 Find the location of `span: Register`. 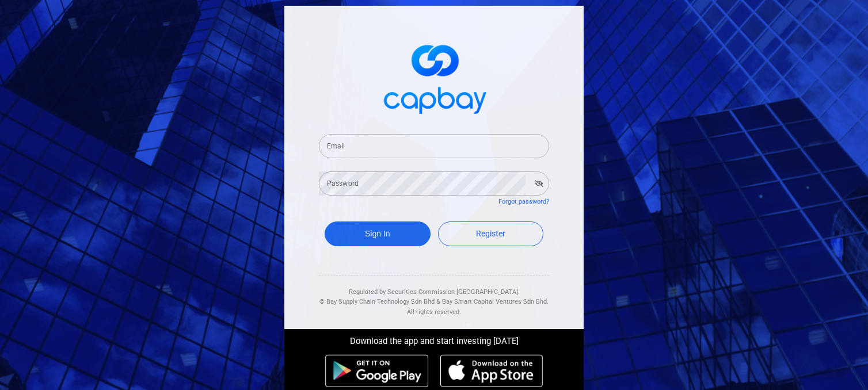

span: Register is located at coordinates (491, 233).